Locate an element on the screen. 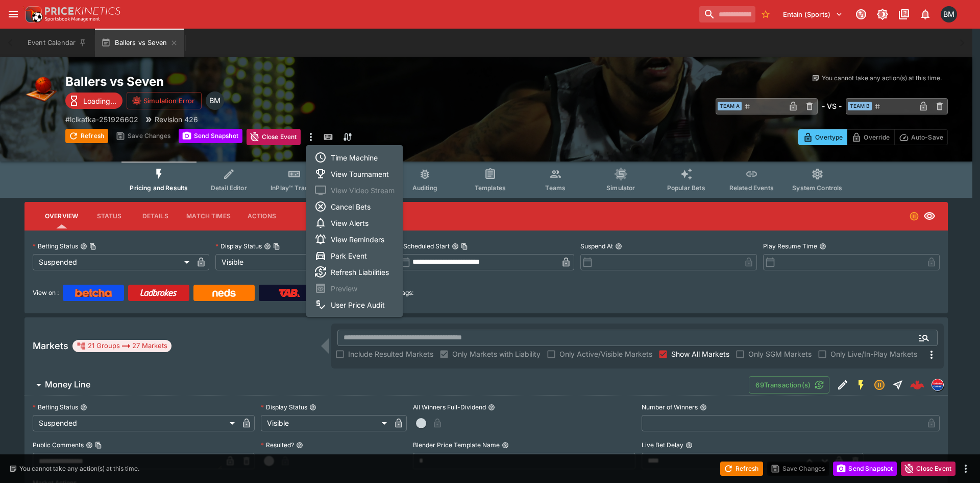 The image size is (980, 483). li: Refresh Liabilities is located at coordinates (354, 272).